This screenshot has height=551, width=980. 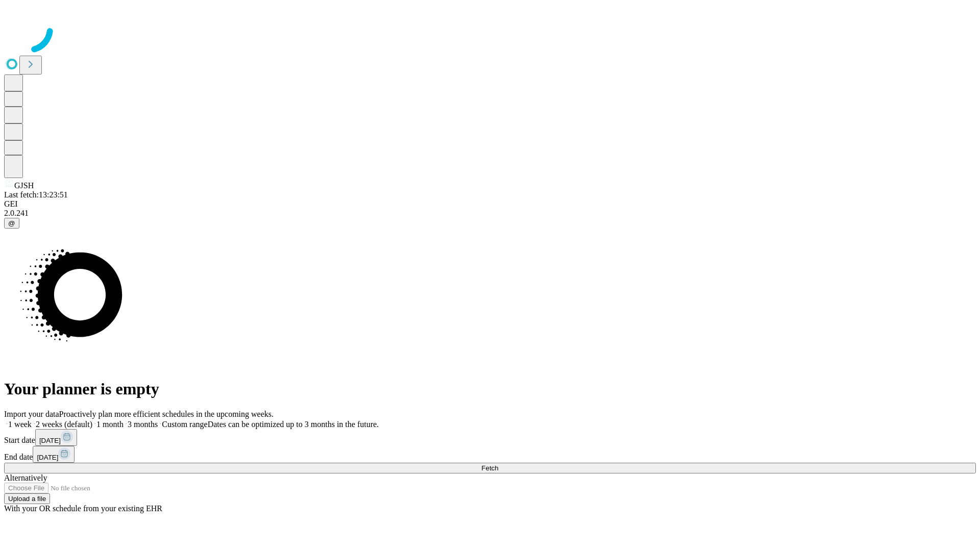 I want to click on span: Custom range, so click(x=184, y=424).